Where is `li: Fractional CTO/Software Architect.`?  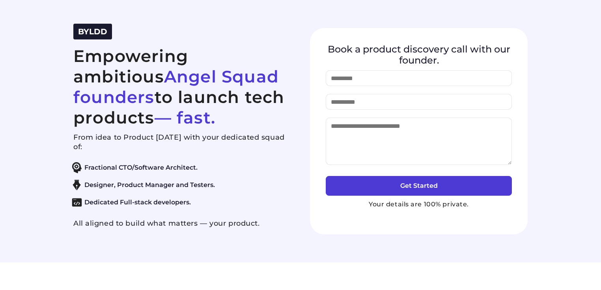
li: Fractional CTO/Software Architect. is located at coordinates (178, 168).